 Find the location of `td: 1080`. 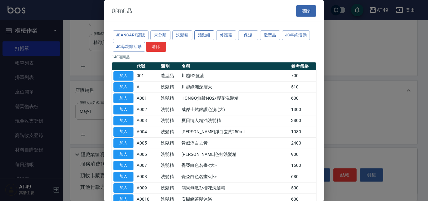

td: 1080 is located at coordinates (303, 132).